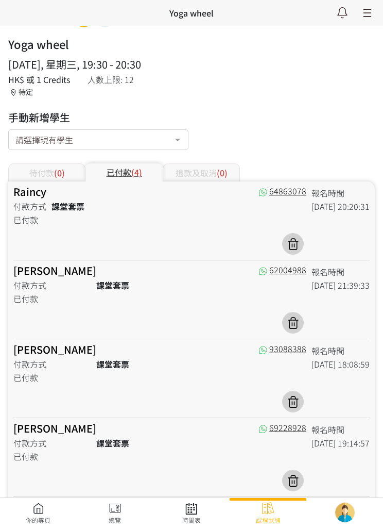 This screenshot has width=383, height=529. What do you see at coordinates (114, 79) in the screenshot?
I see `div: 人數上限: 12` at bounding box center [114, 79].